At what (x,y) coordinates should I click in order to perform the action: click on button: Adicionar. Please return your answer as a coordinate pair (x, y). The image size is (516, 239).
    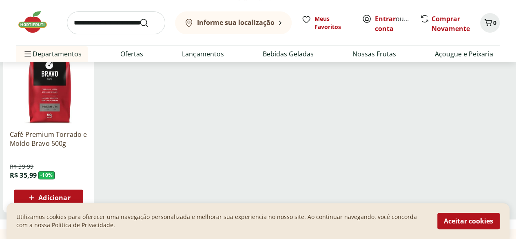
    Looking at the image, I should click on (49, 198).